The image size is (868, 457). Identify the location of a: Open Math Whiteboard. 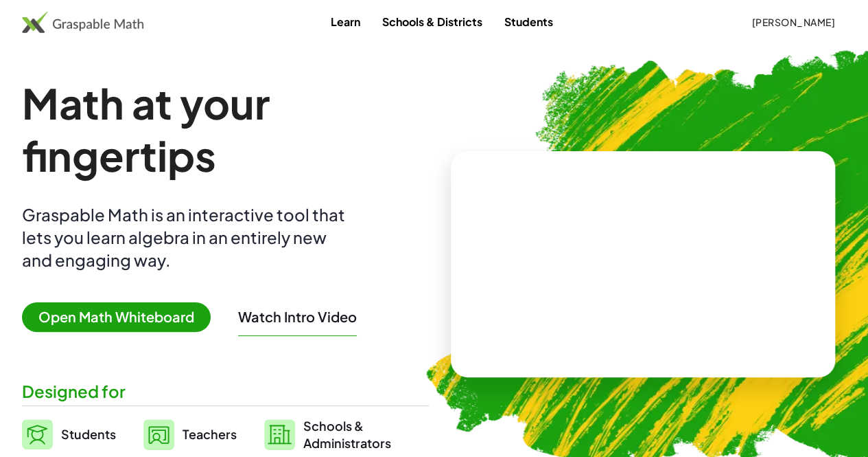
(122, 318).